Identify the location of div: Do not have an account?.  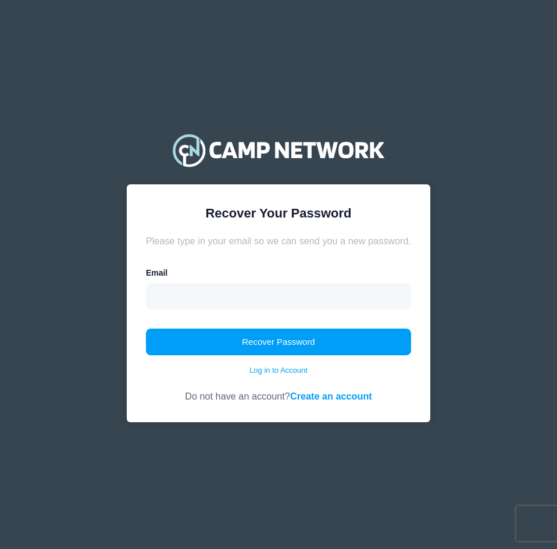
(278, 389).